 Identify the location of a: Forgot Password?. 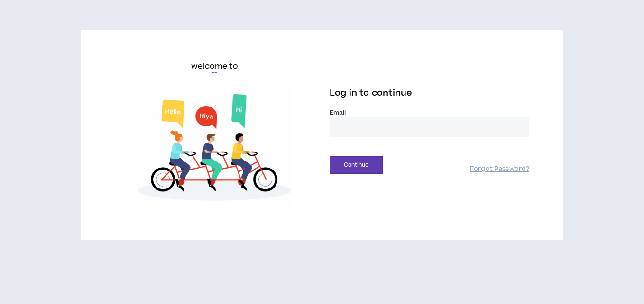
(500, 169).